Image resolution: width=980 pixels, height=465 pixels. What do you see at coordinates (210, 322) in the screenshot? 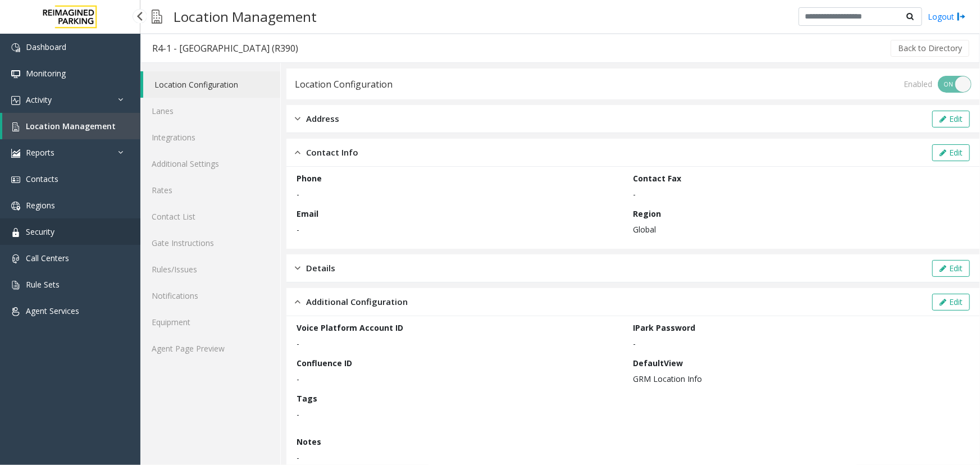
I see `a: Equipment` at bounding box center [210, 322].